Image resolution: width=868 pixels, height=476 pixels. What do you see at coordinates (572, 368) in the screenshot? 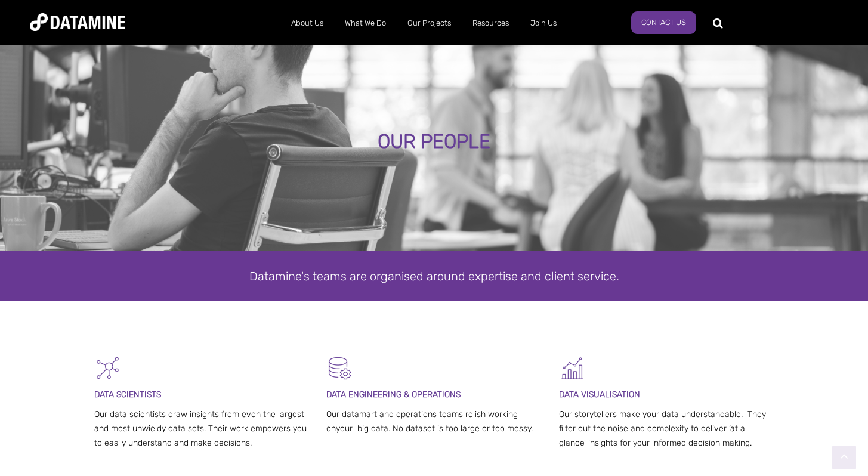
I see `img: Graph 5` at bounding box center [572, 368].